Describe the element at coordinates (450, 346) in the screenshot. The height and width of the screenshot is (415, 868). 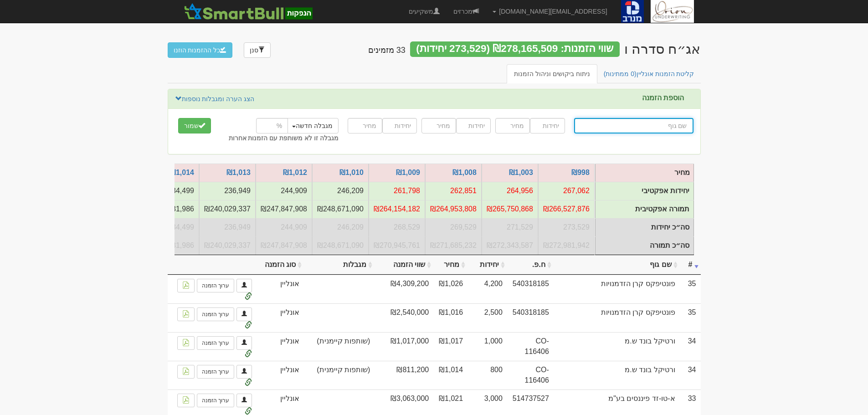
I see `td: ₪1,017` at that location.